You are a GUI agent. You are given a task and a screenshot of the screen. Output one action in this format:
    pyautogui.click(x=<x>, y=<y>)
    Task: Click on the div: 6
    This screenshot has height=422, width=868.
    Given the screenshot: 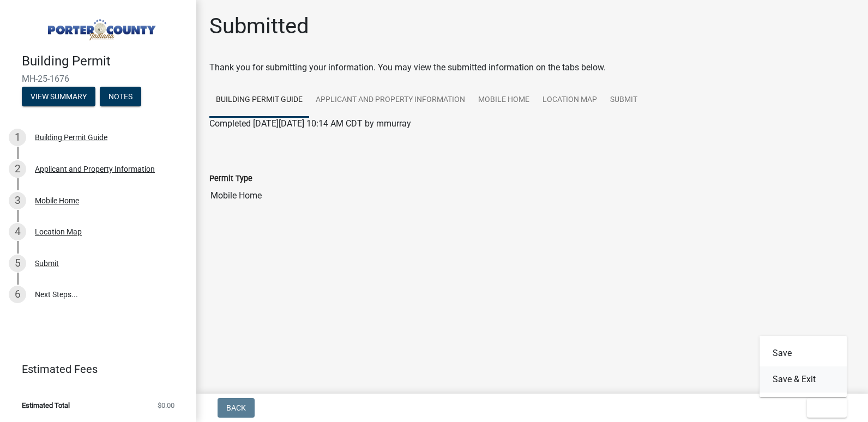 What is the action you would take?
    pyautogui.click(x=18, y=295)
    